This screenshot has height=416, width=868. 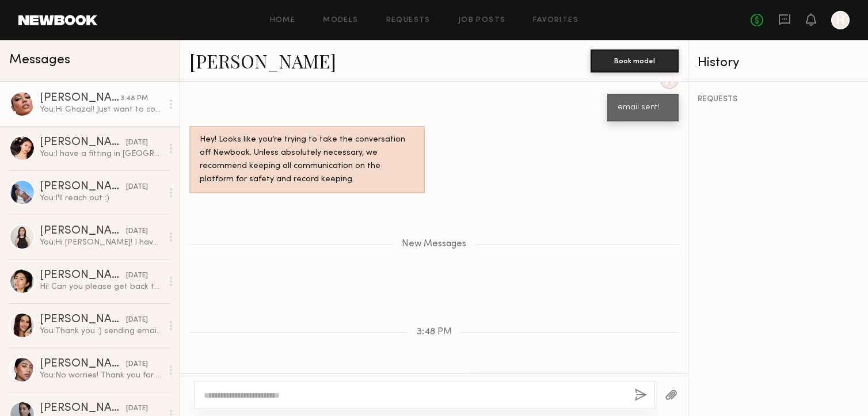 What do you see at coordinates (434, 332) in the screenshot?
I see `span: 3:48 PM` at bounding box center [434, 332].